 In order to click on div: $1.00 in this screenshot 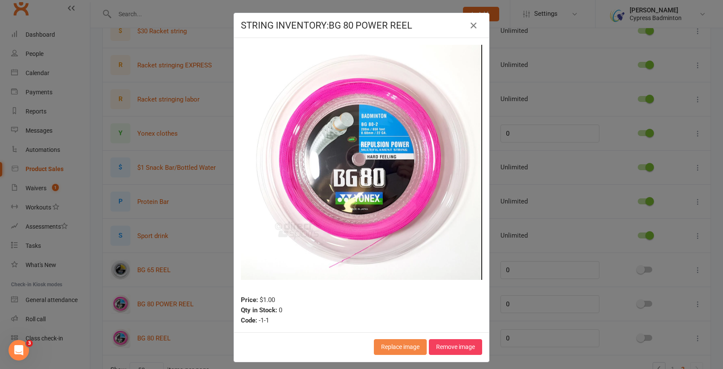, I will do `click(361, 300)`.